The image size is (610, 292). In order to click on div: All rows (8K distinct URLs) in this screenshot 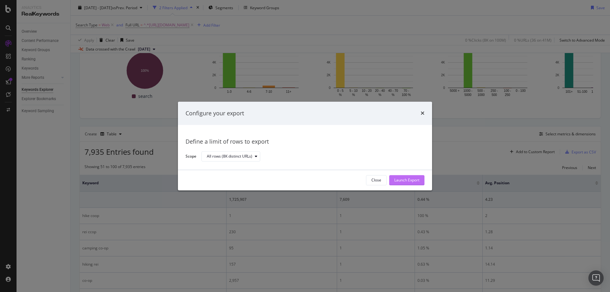, I will do `click(229, 157)`.